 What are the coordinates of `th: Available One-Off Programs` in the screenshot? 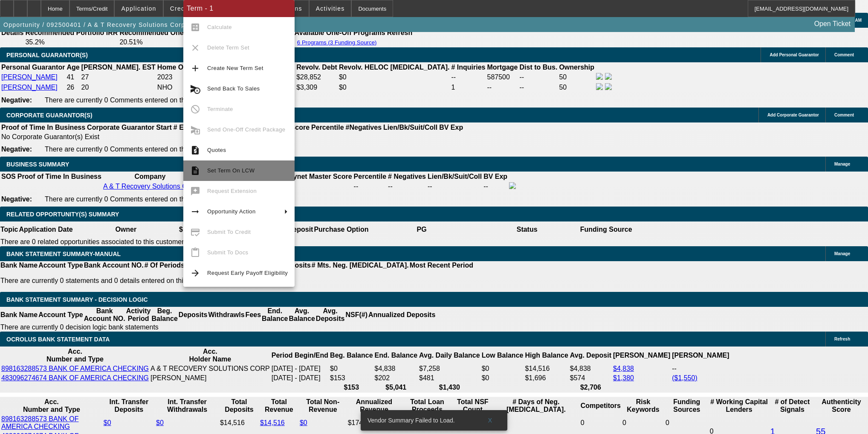 It's located at (340, 33).